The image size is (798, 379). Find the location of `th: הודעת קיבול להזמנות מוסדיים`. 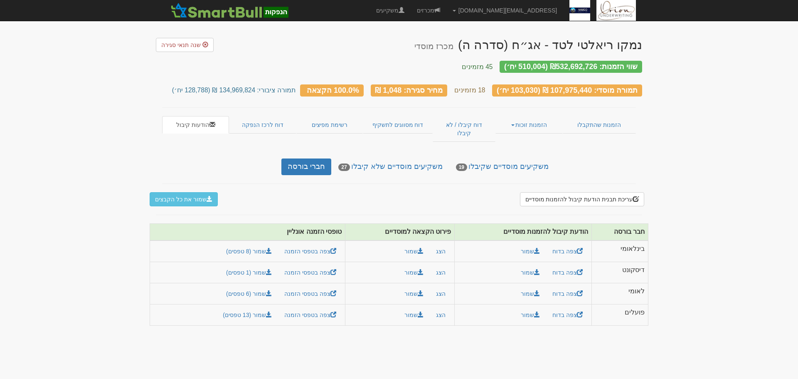

th: הודעת קיבול להזמנות מוסדיים is located at coordinates (523, 231).